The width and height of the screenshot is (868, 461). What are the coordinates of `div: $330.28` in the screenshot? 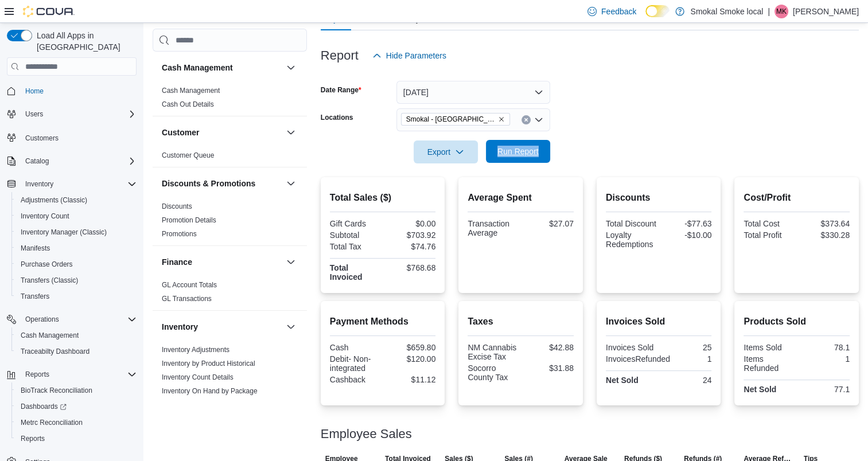 It's located at (824, 236).